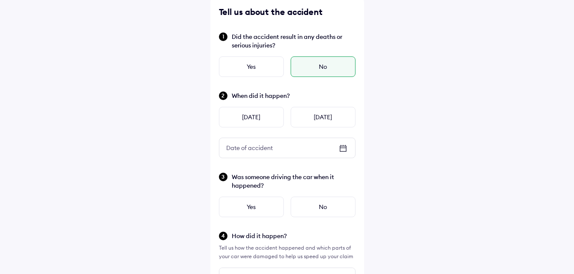  What do you see at coordinates (287, 12) in the screenshot?
I see `div: Tell us about the accident` at bounding box center [287, 12].